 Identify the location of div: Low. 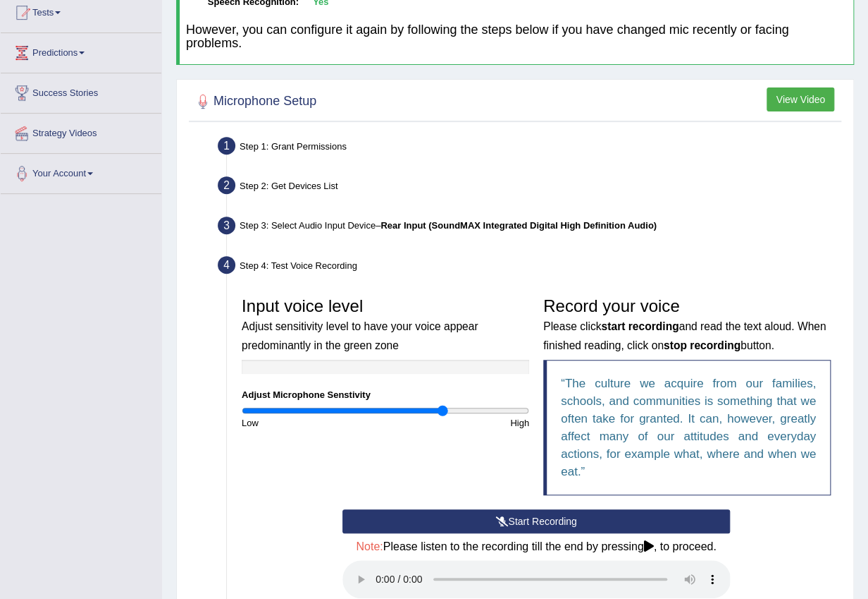
(310, 422).